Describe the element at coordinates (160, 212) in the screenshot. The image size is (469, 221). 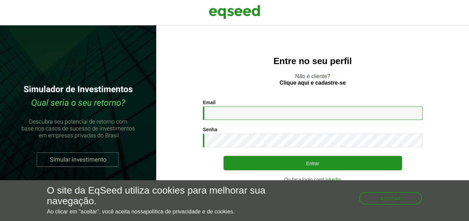
I see `p: Ao clicar em "aceitar", você aceita nossa .` at that location.